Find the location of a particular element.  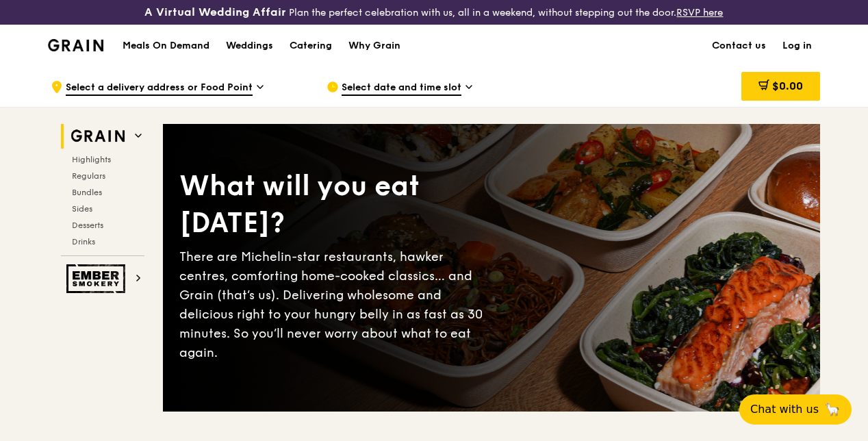

span: Regulars is located at coordinates (88, 176).